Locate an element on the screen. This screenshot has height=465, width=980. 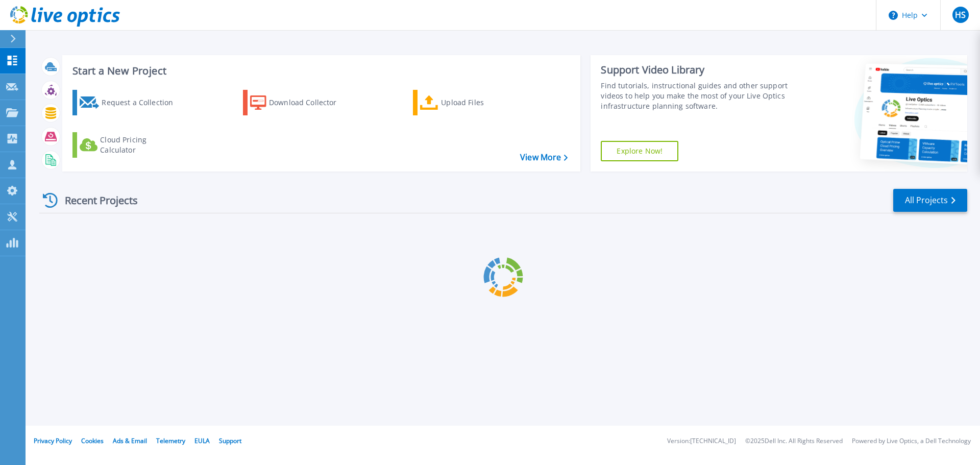
a: Privacy Policy is located at coordinates (53, 440).